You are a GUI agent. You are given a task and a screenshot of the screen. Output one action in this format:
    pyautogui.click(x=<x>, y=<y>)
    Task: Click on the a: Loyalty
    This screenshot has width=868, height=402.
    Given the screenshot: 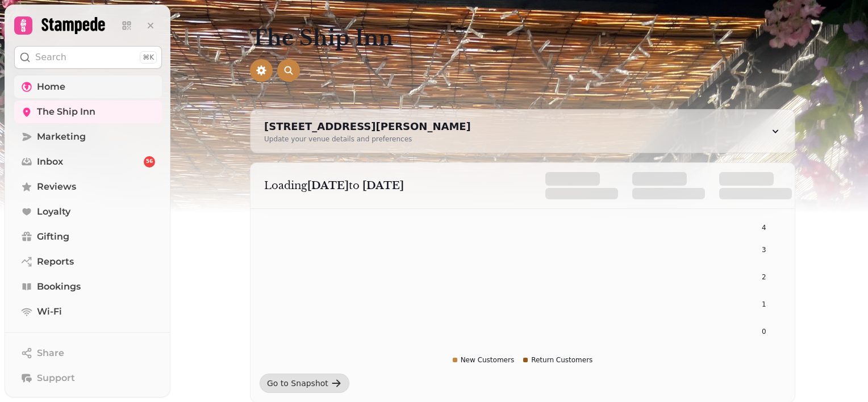 What is the action you would take?
    pyautogui.click(x=88, y=212)
    